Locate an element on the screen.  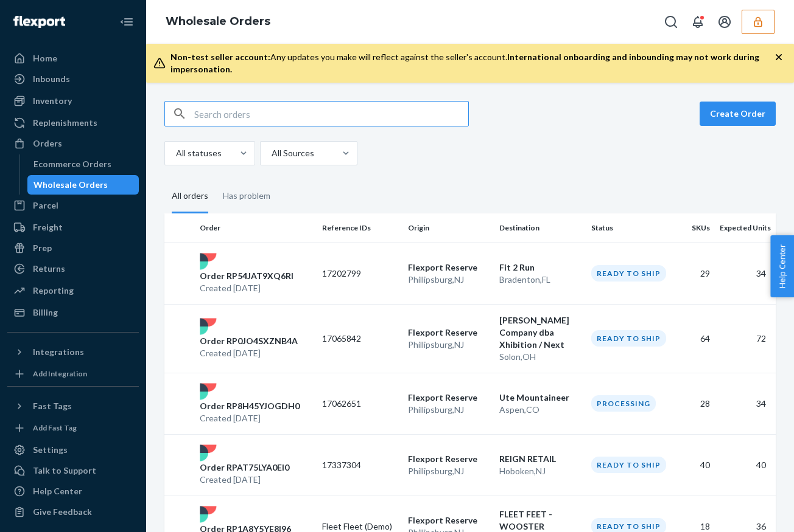
button: Create Order is located at coordinates (737, 114).